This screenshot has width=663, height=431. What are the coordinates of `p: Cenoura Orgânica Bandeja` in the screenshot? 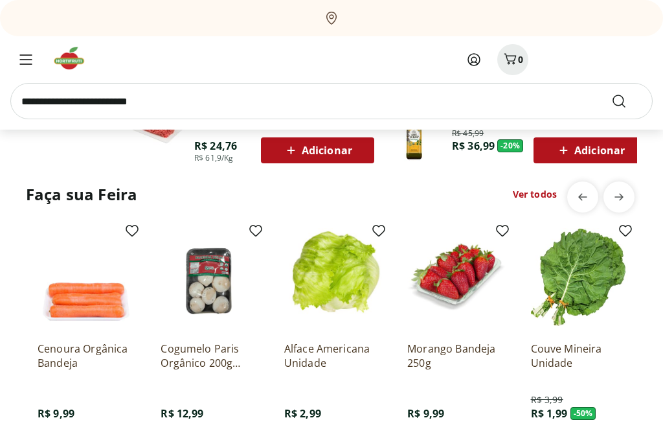 It's located at (86, 356).